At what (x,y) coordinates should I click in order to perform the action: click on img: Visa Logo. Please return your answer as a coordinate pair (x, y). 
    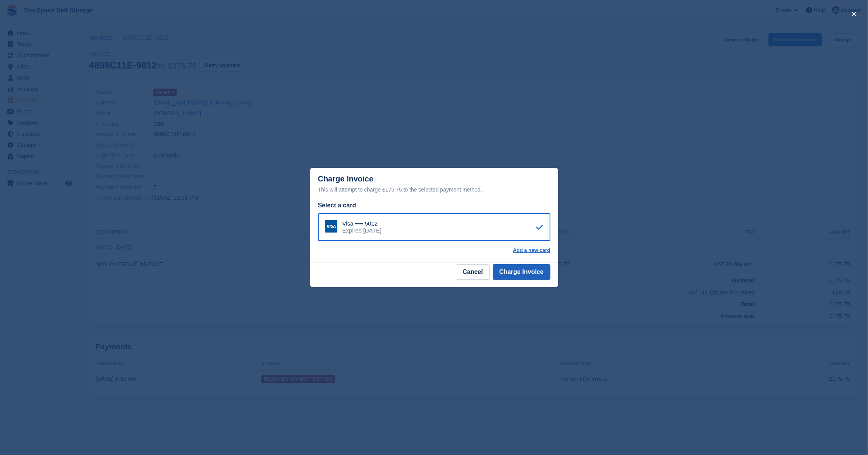
    Looking at the image, I should click on (331, 226).